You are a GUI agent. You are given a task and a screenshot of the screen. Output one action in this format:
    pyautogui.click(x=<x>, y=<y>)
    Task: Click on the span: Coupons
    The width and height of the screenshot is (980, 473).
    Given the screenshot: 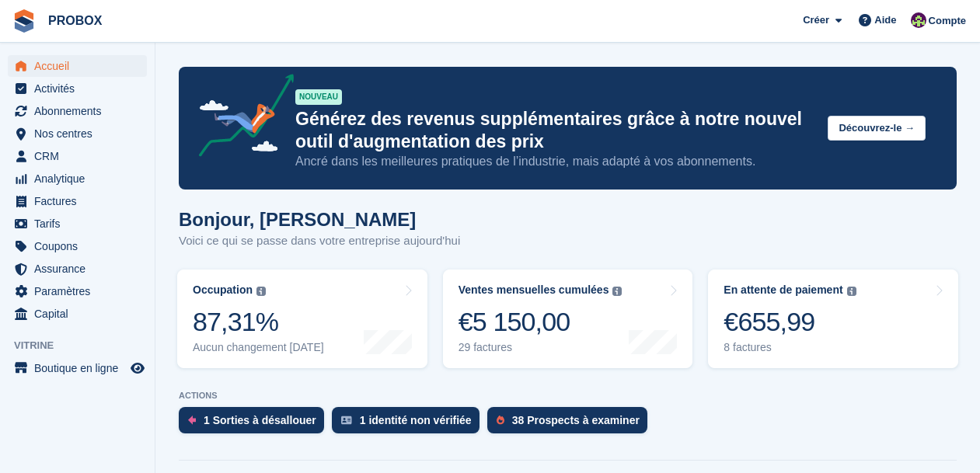 What is the action you would take?
    pyautogui.click(x=81, y=246)
    